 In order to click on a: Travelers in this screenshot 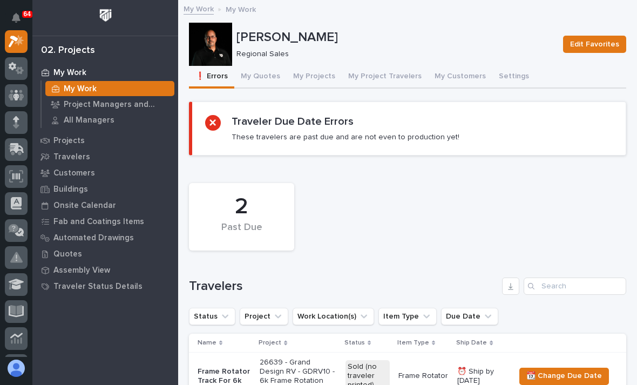, I will do `click(105, 157)`.